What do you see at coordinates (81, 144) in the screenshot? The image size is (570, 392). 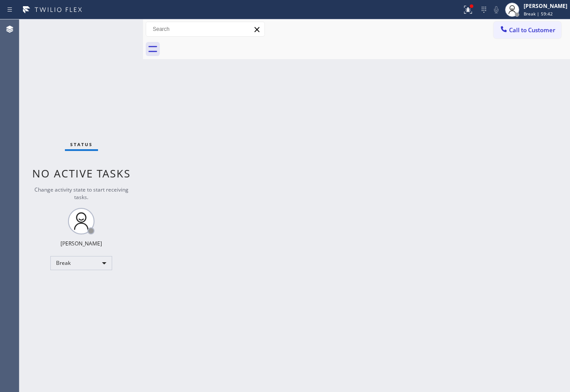 I see `span: Status` at bounding box center [81, 144].